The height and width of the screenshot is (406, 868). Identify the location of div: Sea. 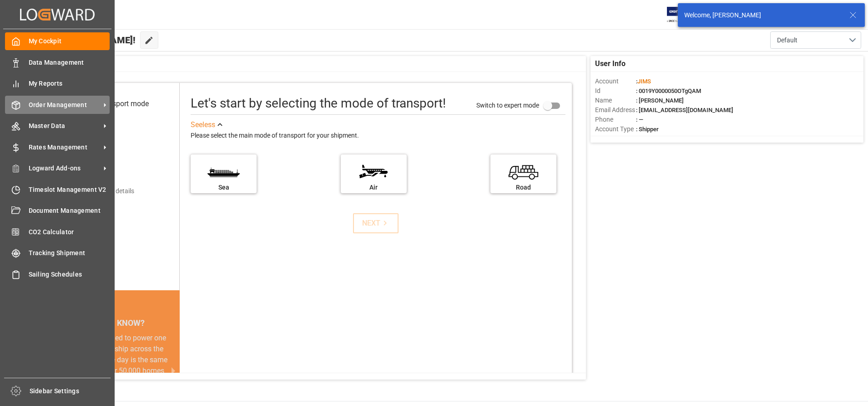
(224, 187).